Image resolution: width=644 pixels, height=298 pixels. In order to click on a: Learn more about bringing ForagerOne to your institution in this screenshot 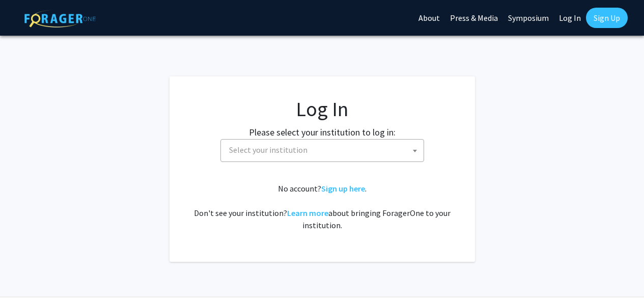, I will do `click(307, 213)`.